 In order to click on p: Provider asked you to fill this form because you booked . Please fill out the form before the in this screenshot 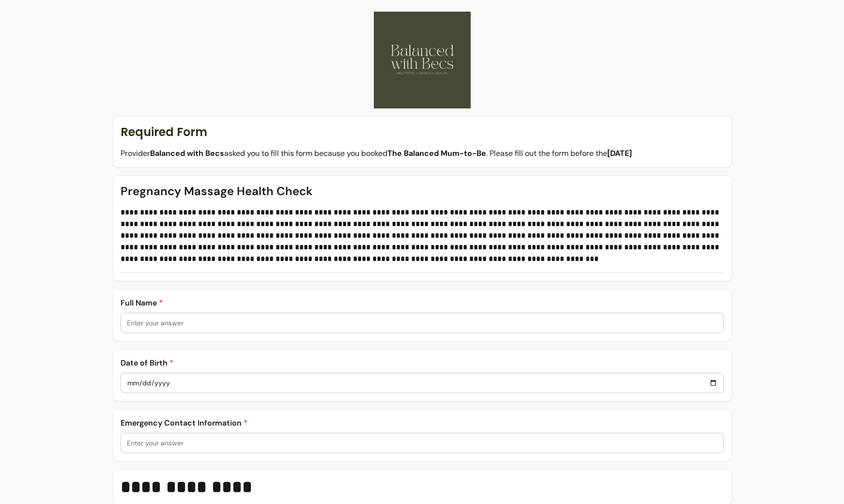, I will do `click(422, 154)`.